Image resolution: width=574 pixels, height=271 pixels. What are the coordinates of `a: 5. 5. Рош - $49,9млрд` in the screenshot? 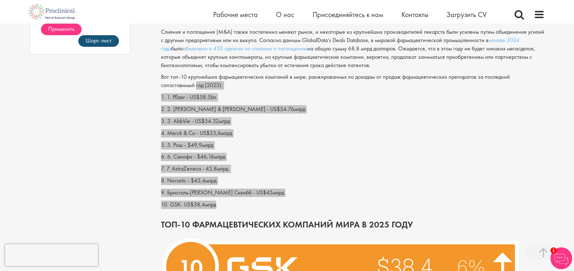 It's located at (187, 145).